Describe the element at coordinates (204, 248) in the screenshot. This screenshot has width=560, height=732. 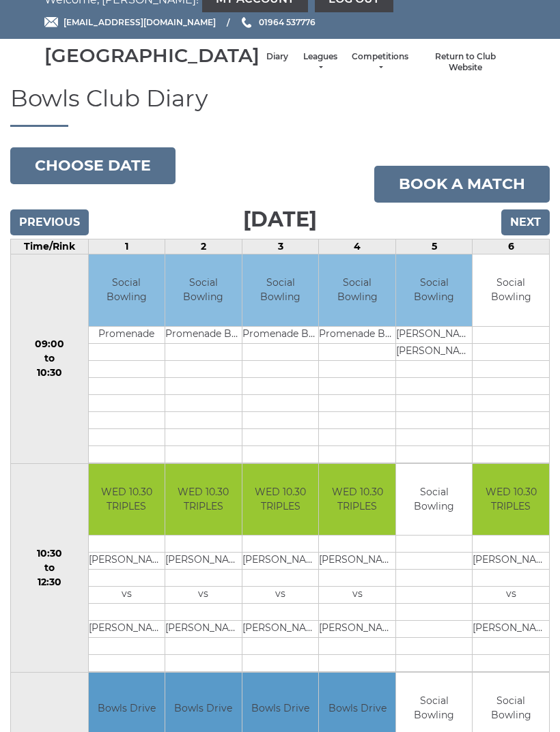
I see `td: 2` at that location.